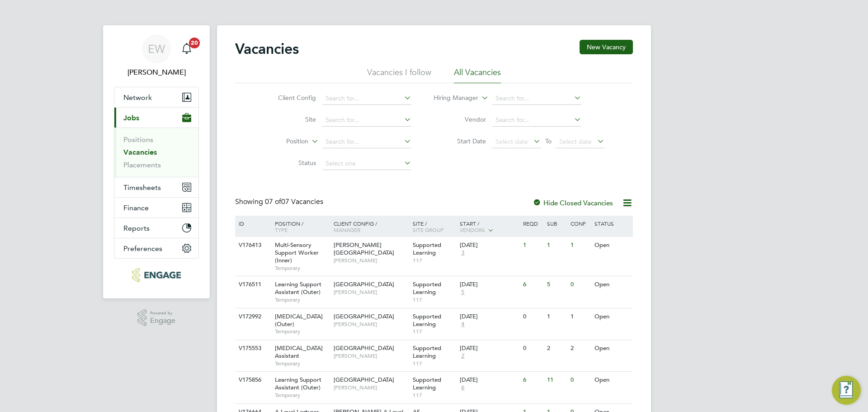  Describe the element at coordinates (267, 49) in the screenshot. I see `h2: Vacancies` at that location.